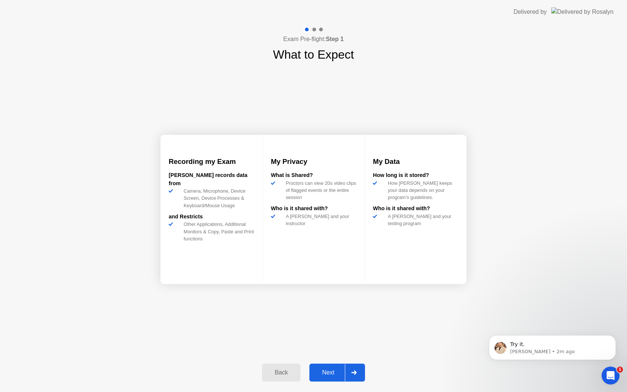  Describe the element at coordinates (328, 372) in the screenshot. I see `div: Next` at that location.